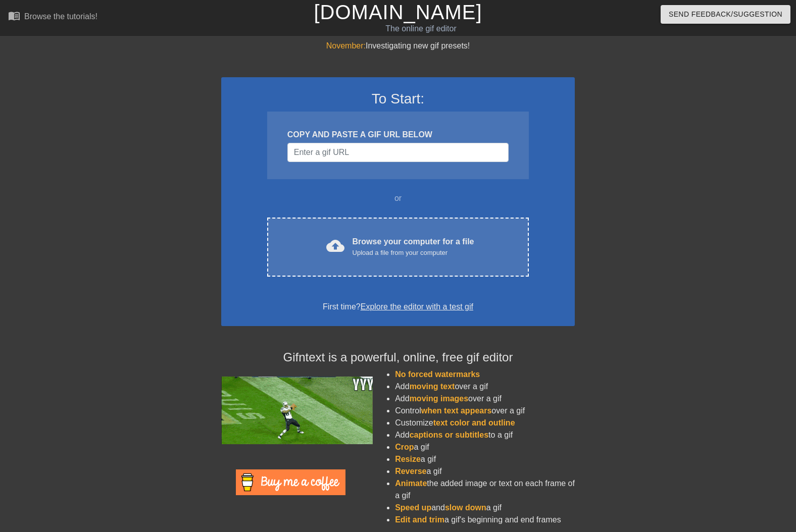  I want to click on input: Username, so click(398, 152).